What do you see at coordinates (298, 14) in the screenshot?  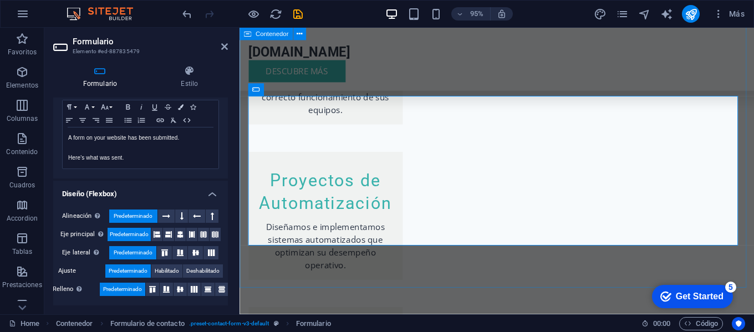 I see `i: Guardar (Ctrl+S)` at bounding box center [298, 14].